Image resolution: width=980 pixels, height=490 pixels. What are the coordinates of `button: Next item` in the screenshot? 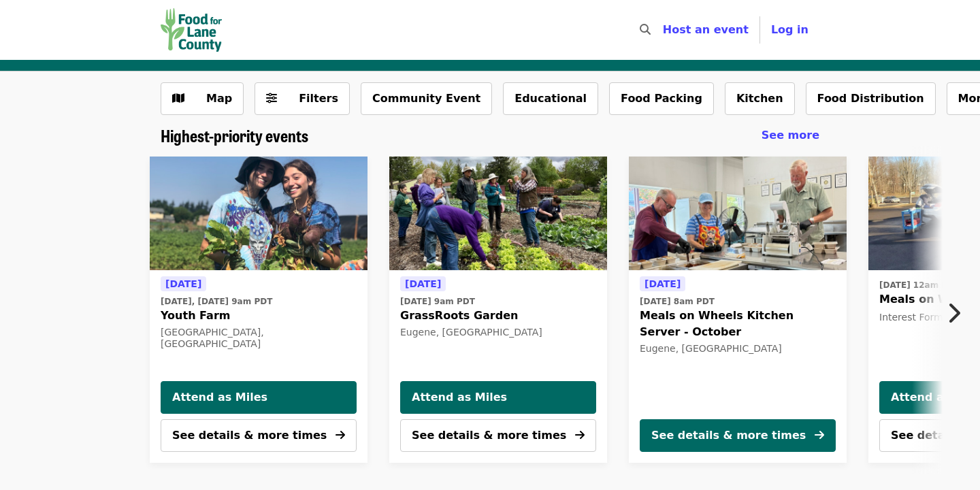 It's located at (957, 313).